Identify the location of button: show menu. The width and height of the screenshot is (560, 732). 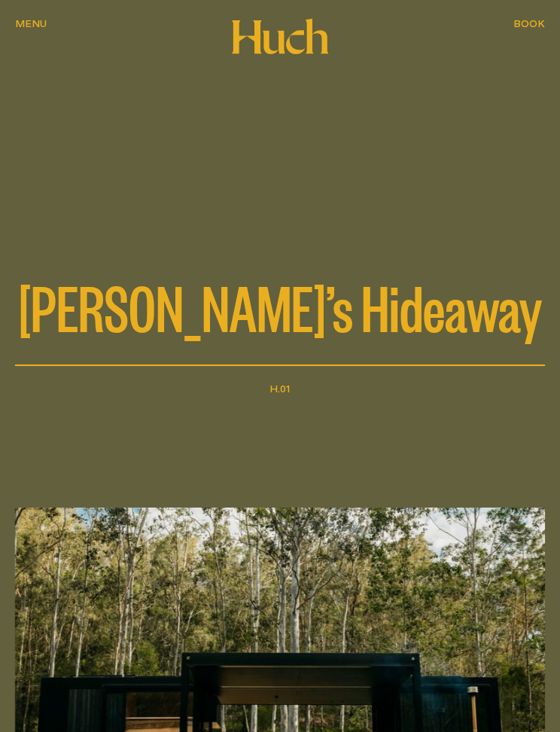
(31, 25).